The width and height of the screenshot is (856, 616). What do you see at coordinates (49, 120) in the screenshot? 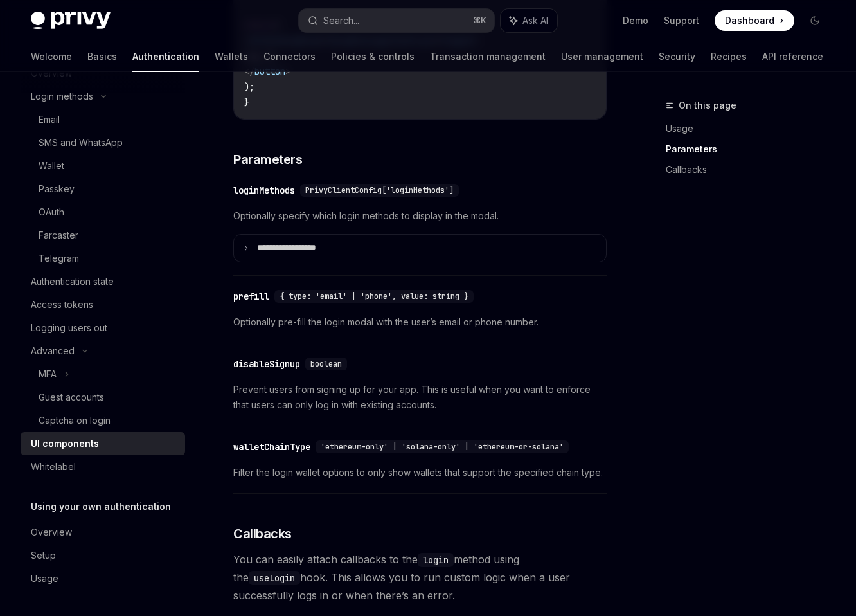
I see `div: Email` at bounding box center [49, 120].